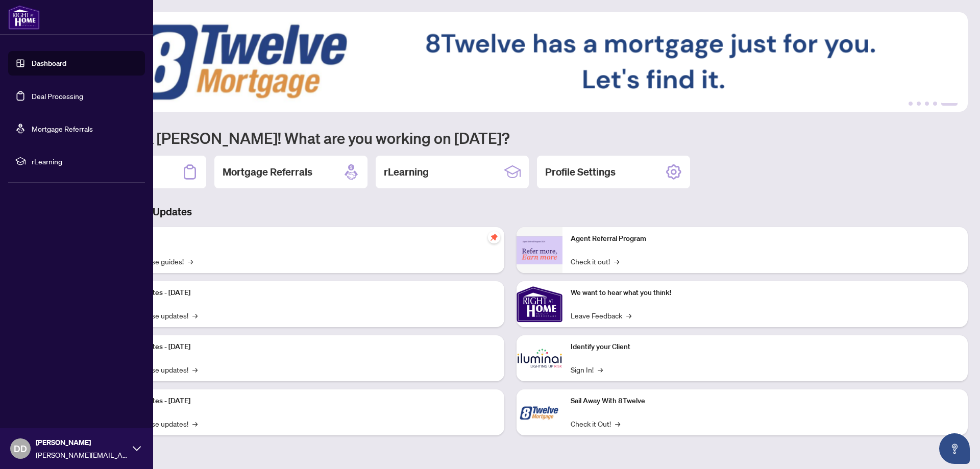  I want to click on p: Self-Help, so click(302, 239).